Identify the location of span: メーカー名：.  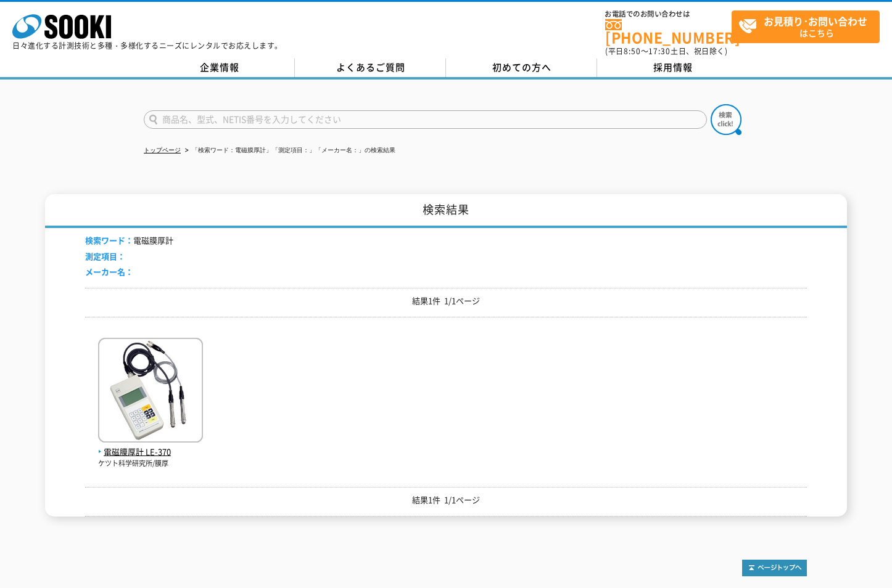
(109, 271).